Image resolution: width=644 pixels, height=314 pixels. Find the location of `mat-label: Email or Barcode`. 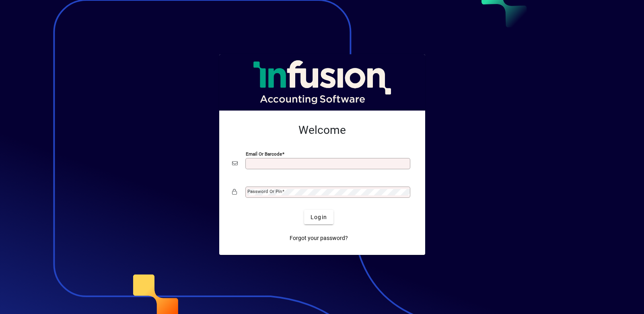

mat-label: Email or Barcode is located at coordinates (264, 154).